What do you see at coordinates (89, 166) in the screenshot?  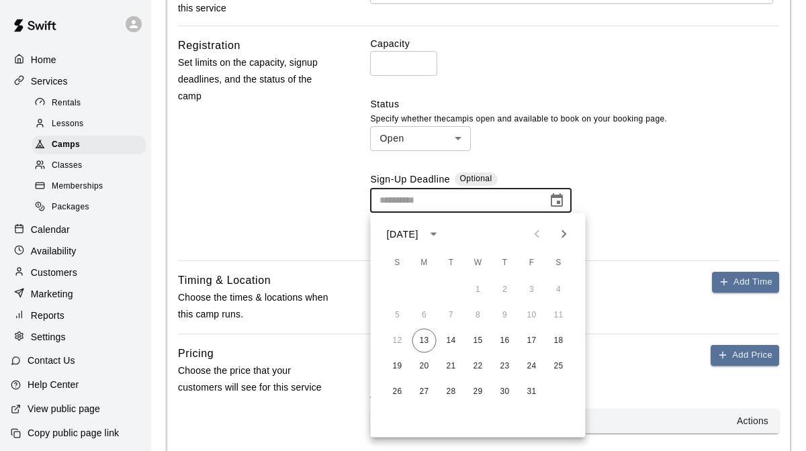 I see `div: Classes` at bounding box center [89, 166].